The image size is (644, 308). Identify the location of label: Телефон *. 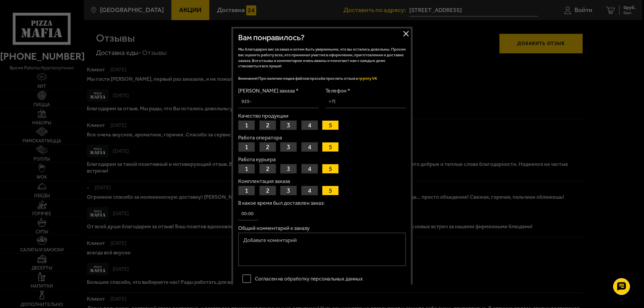
(365, 91).